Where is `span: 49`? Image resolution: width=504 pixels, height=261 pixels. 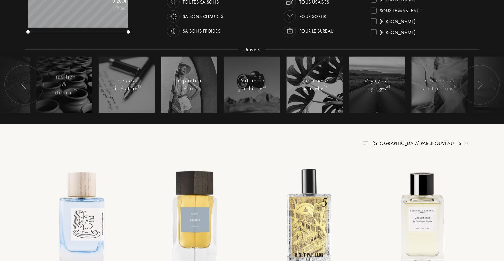
span: 49 is located at coordinates (326, 87).